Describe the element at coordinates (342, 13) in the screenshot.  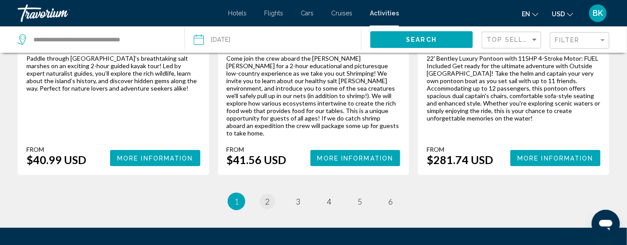
I see `span: Cruises` at that location.